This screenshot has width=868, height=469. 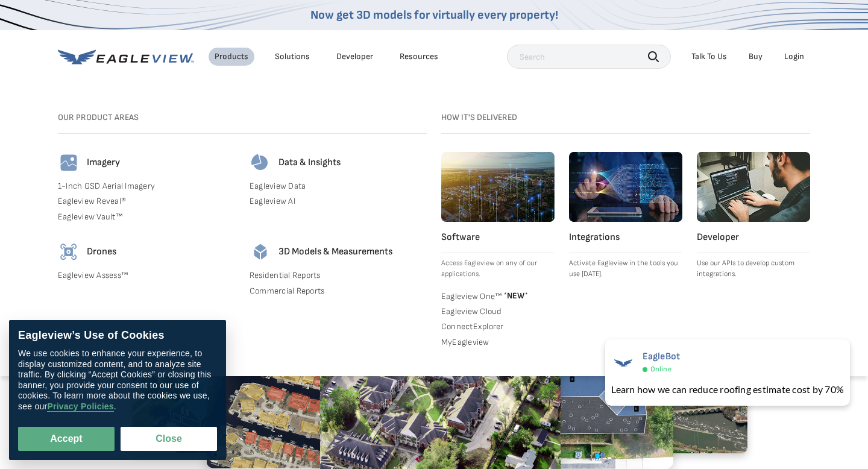 What do you see at coordinates (624, 363) in the screenshot?
I see `img: EagleBot` at bounding box center [624, 363].